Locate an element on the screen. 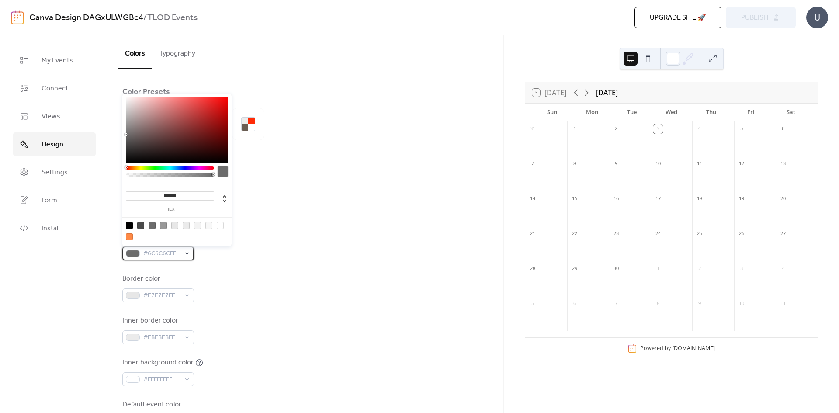 This screenshot has width=839, height=413. div: 23 is located at coordinates (616, 234).